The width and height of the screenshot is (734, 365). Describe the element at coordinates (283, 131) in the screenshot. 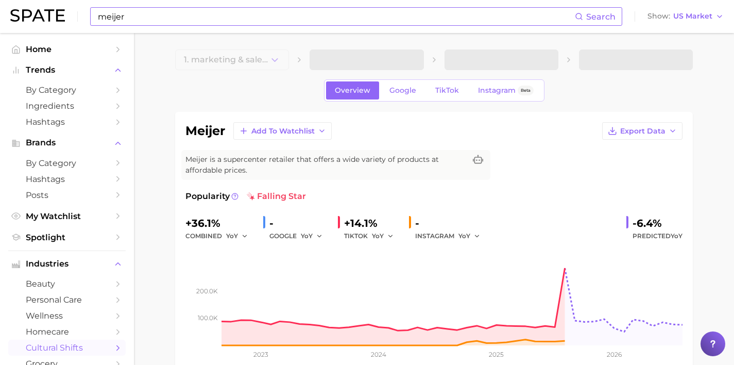

I see `span: Add to Watchlist` at that location.